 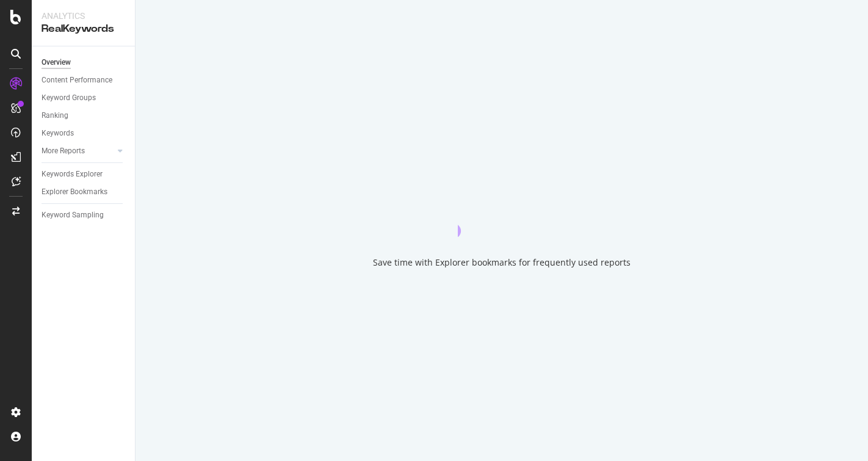 I want to click on div: Keywords Explorer, so click(x=72, y=174).